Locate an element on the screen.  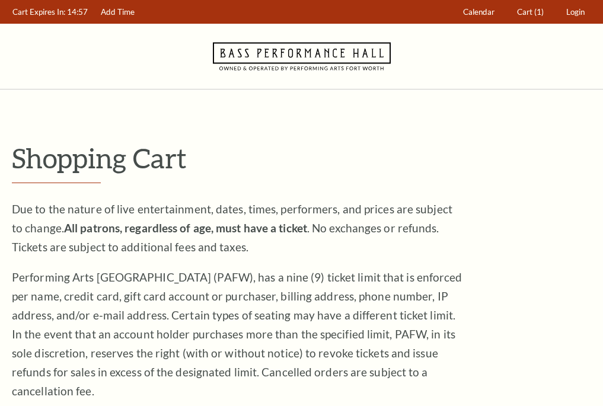
a: Cart (1) is located at coordinates (531, 12).